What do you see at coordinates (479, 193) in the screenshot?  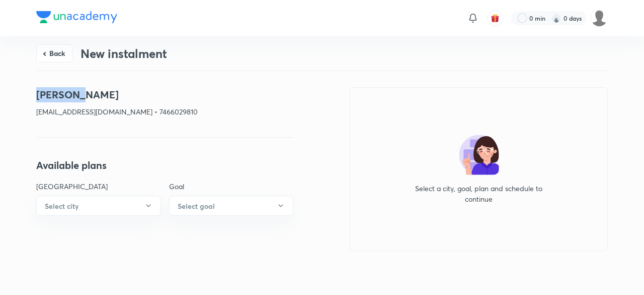 I see `p: Select a city, goal, plan and schedule to continue` at bounding box center [479, 193].